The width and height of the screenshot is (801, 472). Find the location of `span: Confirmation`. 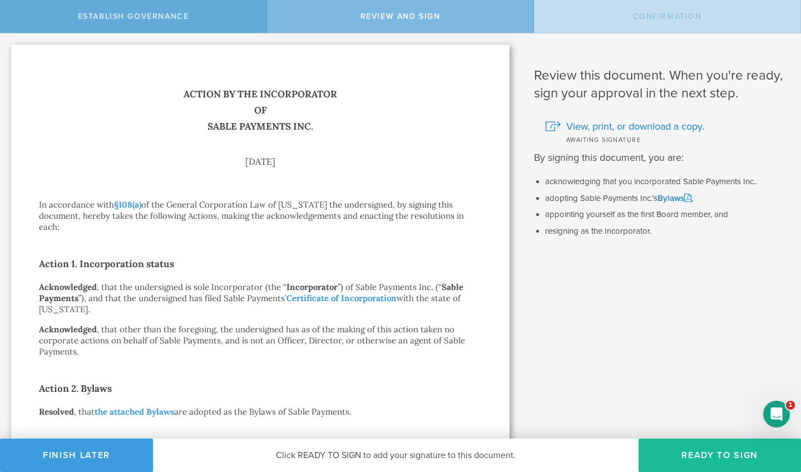

span: Confirmation is located at coordinates (668, 16).